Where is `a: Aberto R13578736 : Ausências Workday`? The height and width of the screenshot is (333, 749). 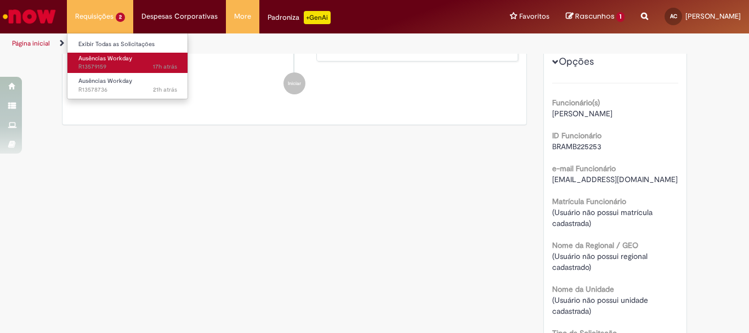
a: Aberto R13578736 : Ausências Workday is located at coordinates (128, 85).